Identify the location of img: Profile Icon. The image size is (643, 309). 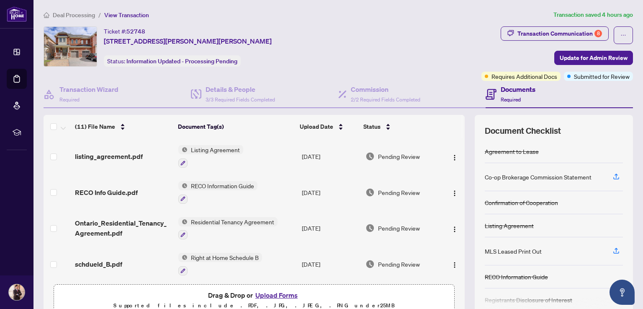
(17, 292).